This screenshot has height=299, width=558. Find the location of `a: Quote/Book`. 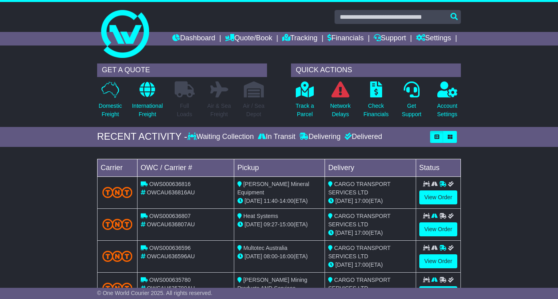

a: Quote/Book is located at coordinates (249, 39).